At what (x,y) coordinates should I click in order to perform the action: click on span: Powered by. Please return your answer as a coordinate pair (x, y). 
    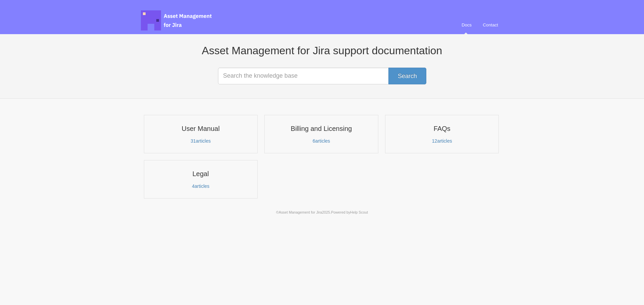
    Looking at the image, I should click on (349, 213).